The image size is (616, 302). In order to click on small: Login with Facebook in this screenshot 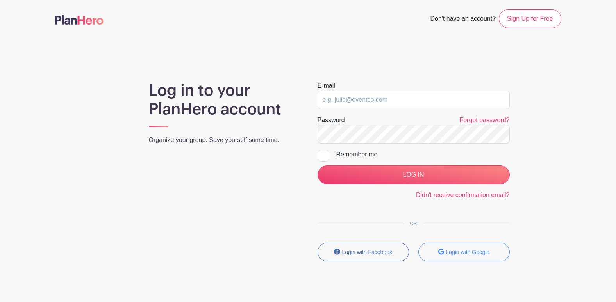, I will do `click(367, 252)`.